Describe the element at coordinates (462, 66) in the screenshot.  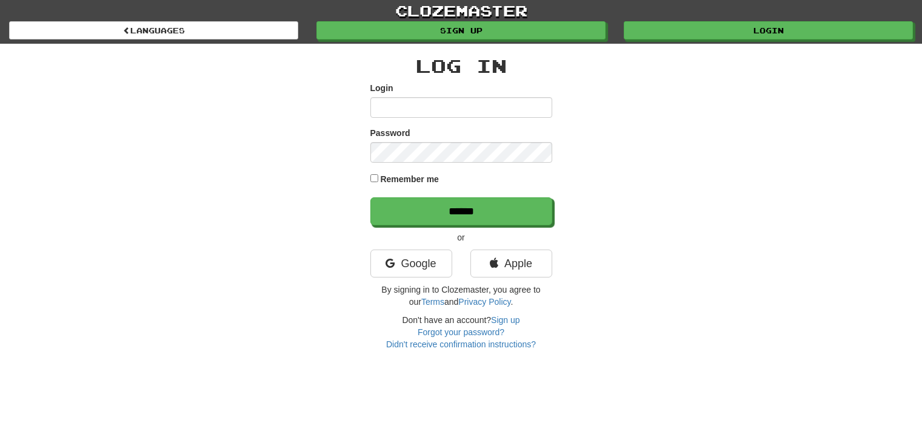
I see `h2: Log In` at that location.